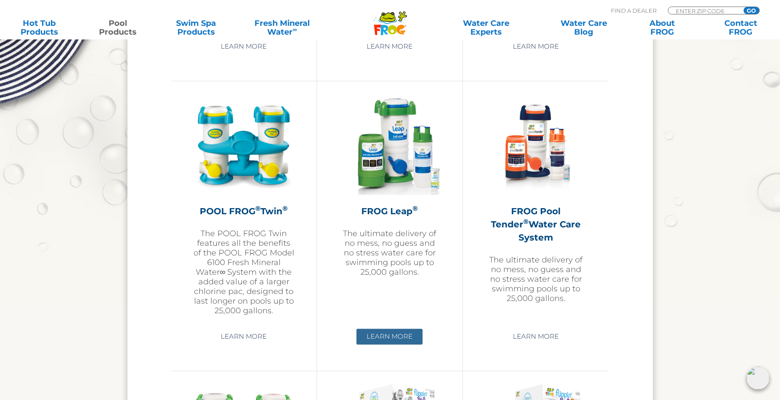 The width and height of the screenshot is (780, 400). Describe the element at coordinates (486, 28) in the screenshot. I see `a: Water CareExperts` at that location.